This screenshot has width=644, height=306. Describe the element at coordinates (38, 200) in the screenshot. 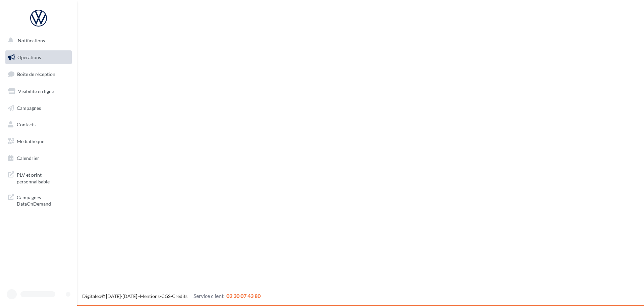

I see `a: Campagnes DataOnDemand` at that location.